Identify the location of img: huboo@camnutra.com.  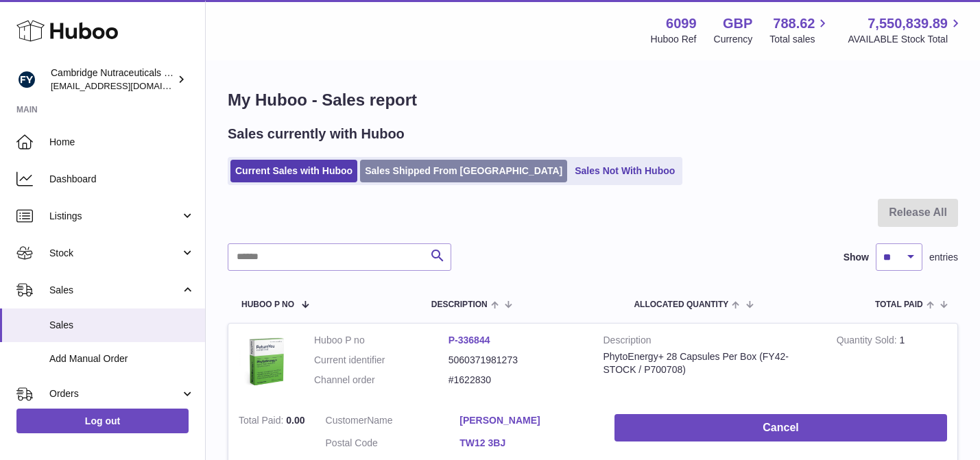
(27, 79).